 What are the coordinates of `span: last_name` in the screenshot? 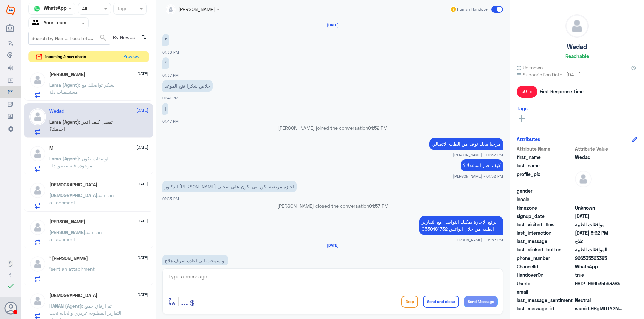 It's located at (545, 166).